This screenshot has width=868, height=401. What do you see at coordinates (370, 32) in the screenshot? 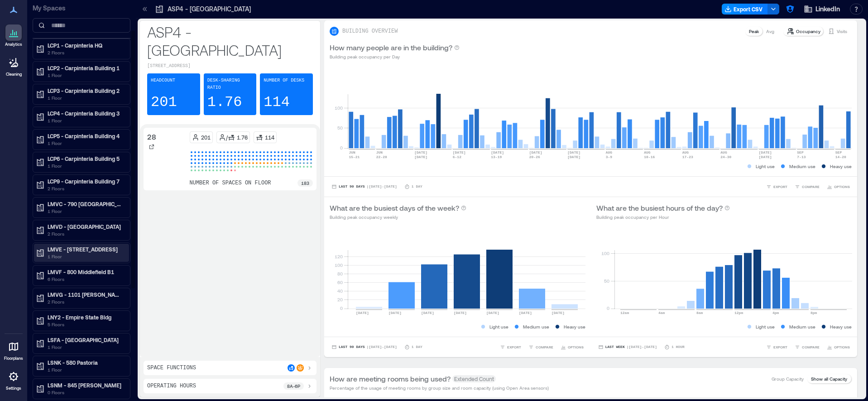
I see `p: BUILDING OVERVIEW` at bounding box center [370, 32].